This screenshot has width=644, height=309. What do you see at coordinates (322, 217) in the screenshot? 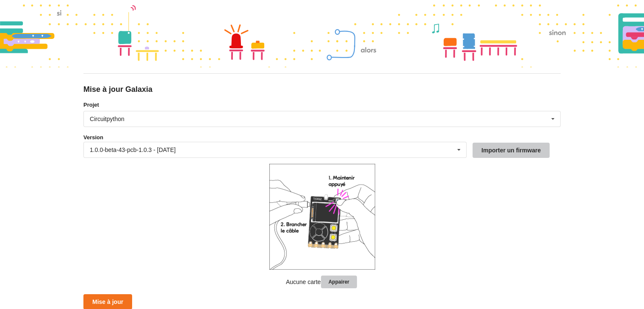
I see `img: galaxia_plug.png` at bounding box center [322, 217].